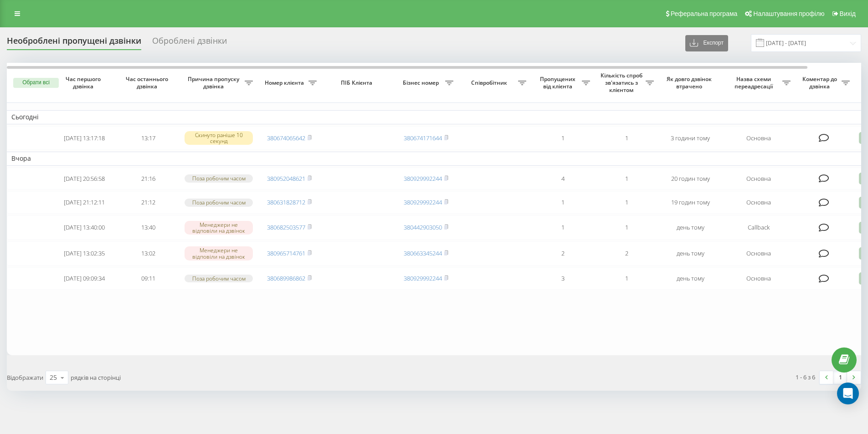 The height and width of the screenshot is (434, 868). What do you see at coordinates (423, 138) in the screenshot?
I see `a: 380674171644` at bounding box center [423, 138].